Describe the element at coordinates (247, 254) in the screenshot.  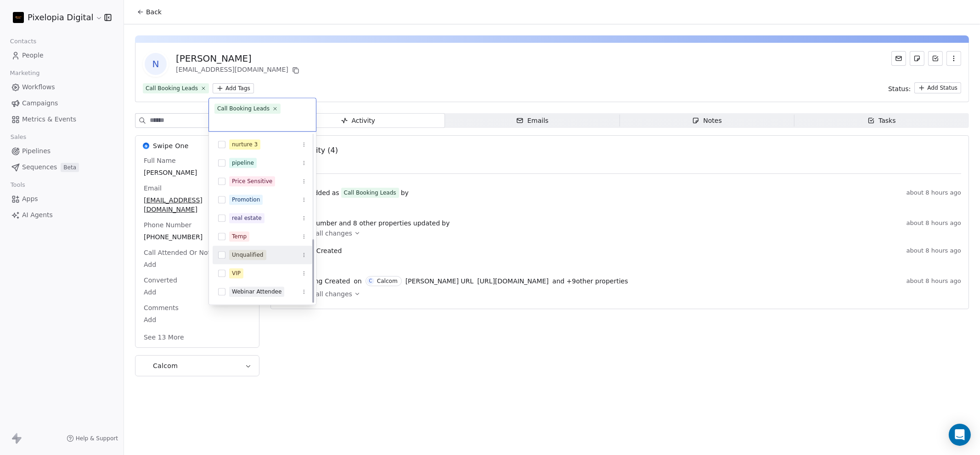
I see `div: Unqualified` at that location.